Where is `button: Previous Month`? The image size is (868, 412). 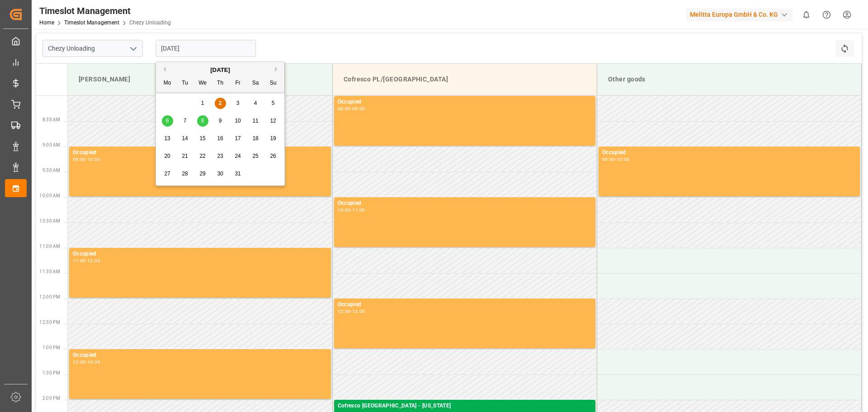
button: Previous Month is located at coordinates (163, 69).